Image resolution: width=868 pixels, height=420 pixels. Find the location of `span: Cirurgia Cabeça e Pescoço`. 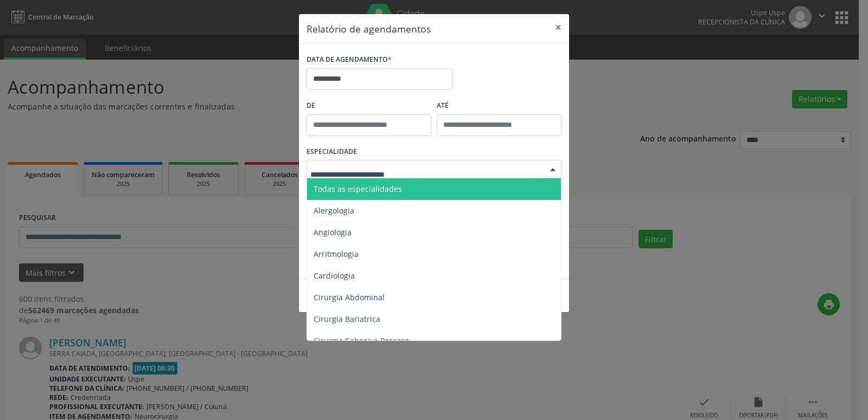

span: Cirurgia Cabeça e Pescoço is located at coordinates (361, 341).